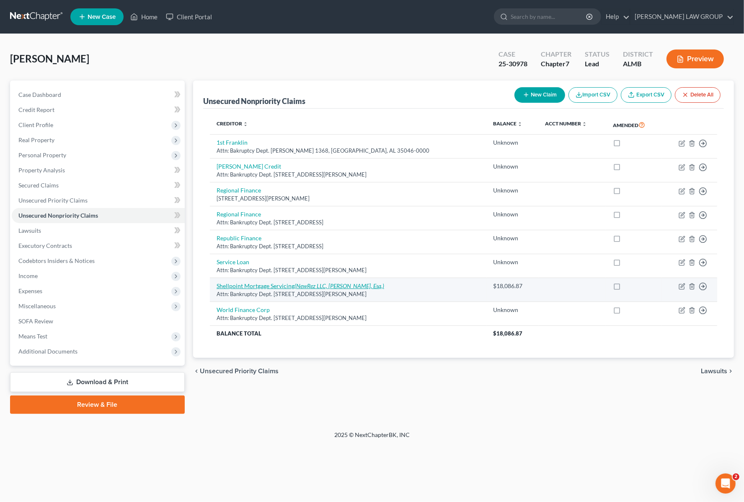 This screenshot has width=744, height=502. I want to click on div: Unsecured Nonpriority Claims, so click(254, 101).